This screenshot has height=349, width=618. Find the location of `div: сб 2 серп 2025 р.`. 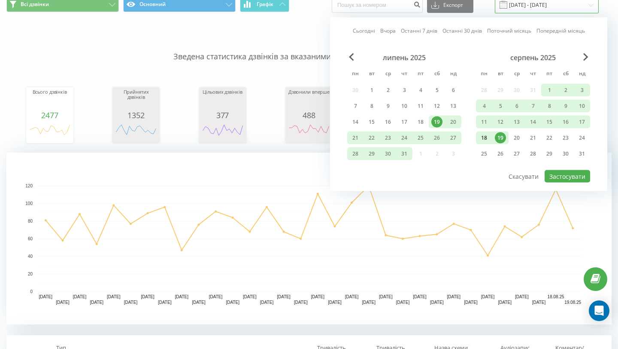

div: сб 2 серп 2025 р. is located at coordinates (566, 90).